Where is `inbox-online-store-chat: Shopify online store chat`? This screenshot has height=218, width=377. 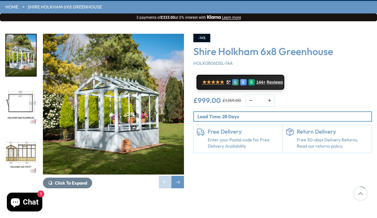 inbox-online-store-chat: Shopify online store chat is located at coordinates (24, 203).